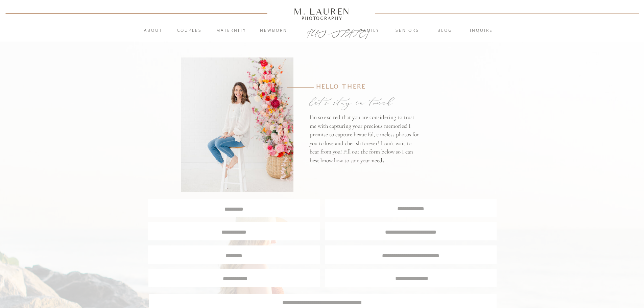  Describe the element at coordinates (370, 31) in the screenshot. I see `a: Family` at that location.